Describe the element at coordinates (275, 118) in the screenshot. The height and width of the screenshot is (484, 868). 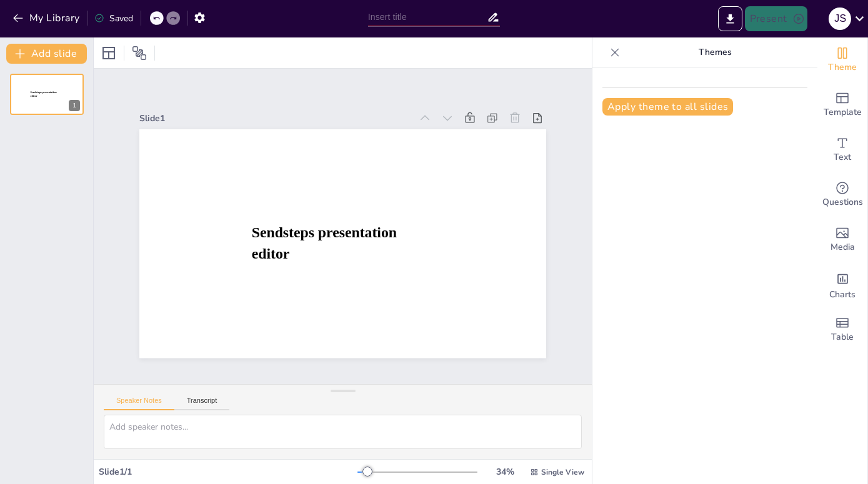
I see `div: Slide 1` at that location.